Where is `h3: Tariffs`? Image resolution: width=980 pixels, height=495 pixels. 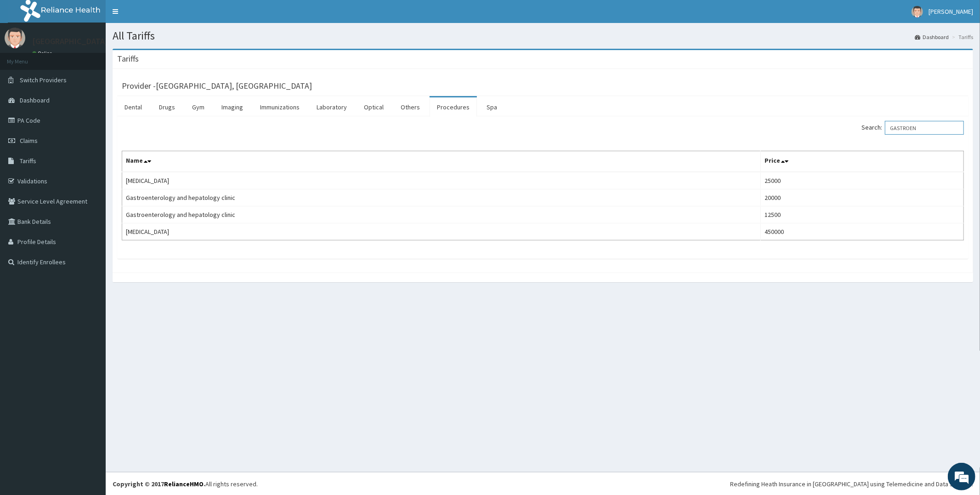 h3: Tariffs is located at coordinates (127, 59).